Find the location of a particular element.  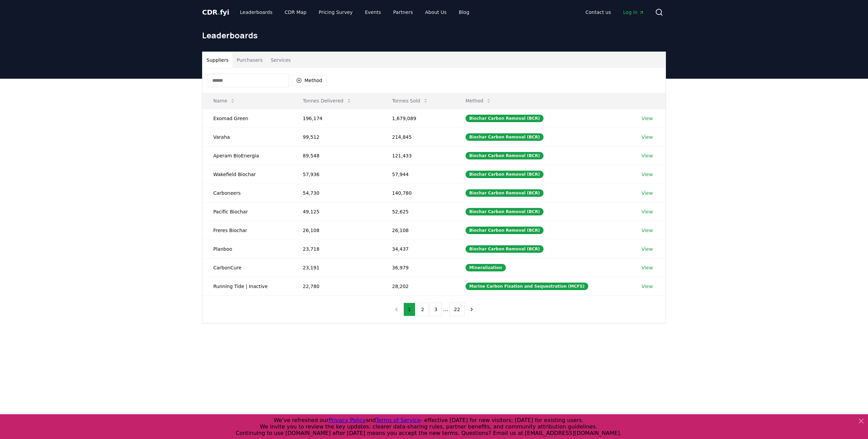

td: 57,936 is located at coordinates (337, 174).